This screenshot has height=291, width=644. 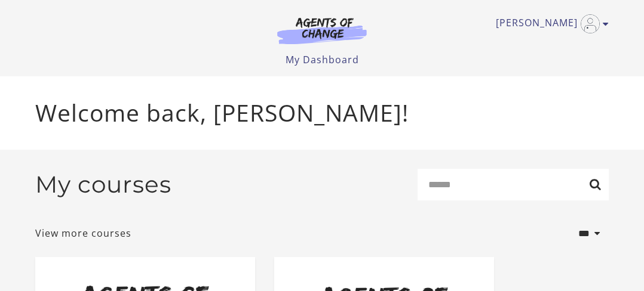 I want to click on a: My Dashboard, so click(x=322, y=59).